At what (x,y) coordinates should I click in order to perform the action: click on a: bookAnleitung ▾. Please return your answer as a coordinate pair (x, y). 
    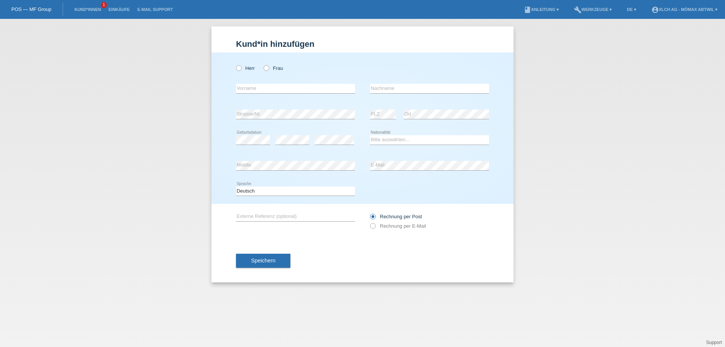
    Looking at the image, I should click on (541, 9).